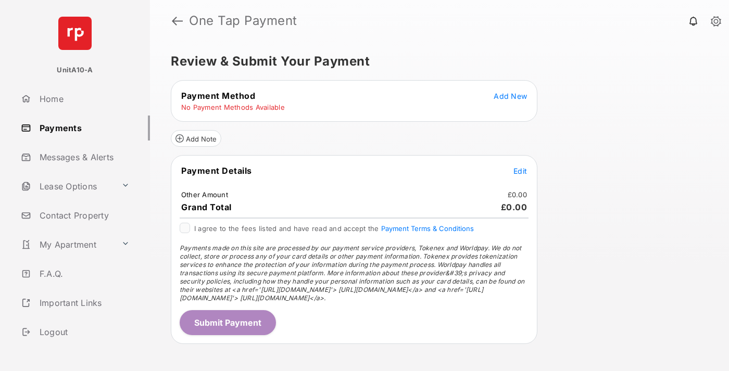  Describe the element at coordinates (205, 195) in the screenshot. I see `td: Other Amount` at that location.